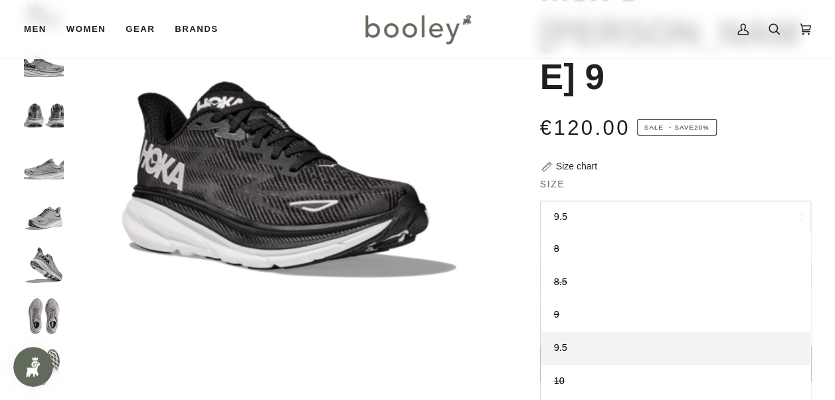 The height and width of the screenshot is (400, 835). What do you see at coordinates (557, 249) in the screenshot?
I see `span: 8` at bounding box center [557, 249].